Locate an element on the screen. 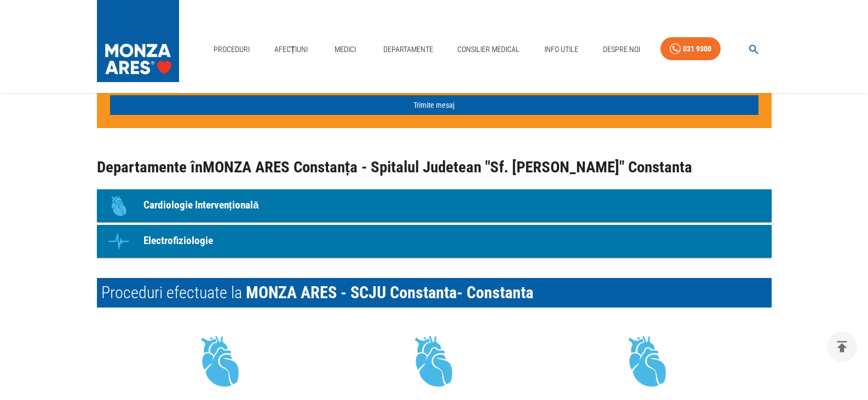 Image resolution: width=868 pixels, height=400 pixels. a: Info Utile is located at coordinates (561, 49).